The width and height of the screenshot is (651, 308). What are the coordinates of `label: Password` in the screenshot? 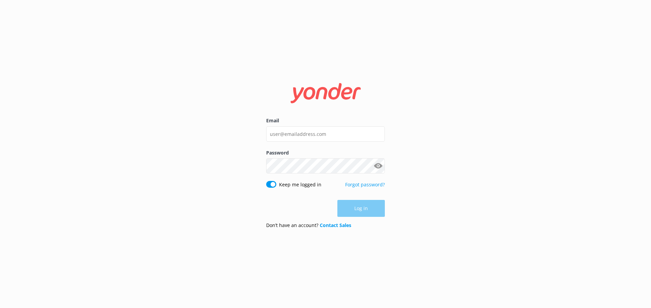 It's located at (325, 153).